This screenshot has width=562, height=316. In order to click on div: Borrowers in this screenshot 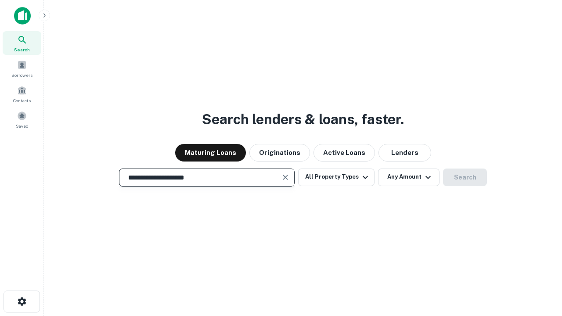, I will do `click(22, 68)`.